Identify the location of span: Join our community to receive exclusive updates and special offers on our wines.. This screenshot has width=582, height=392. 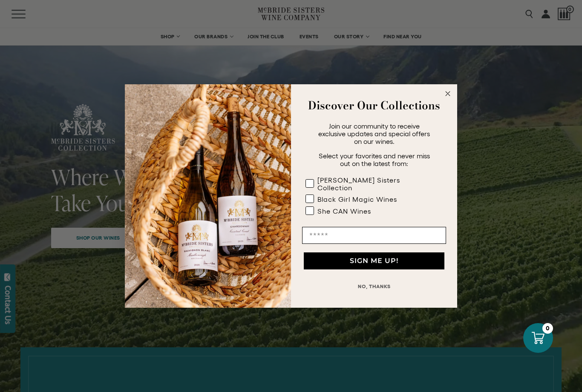
(374, 134).